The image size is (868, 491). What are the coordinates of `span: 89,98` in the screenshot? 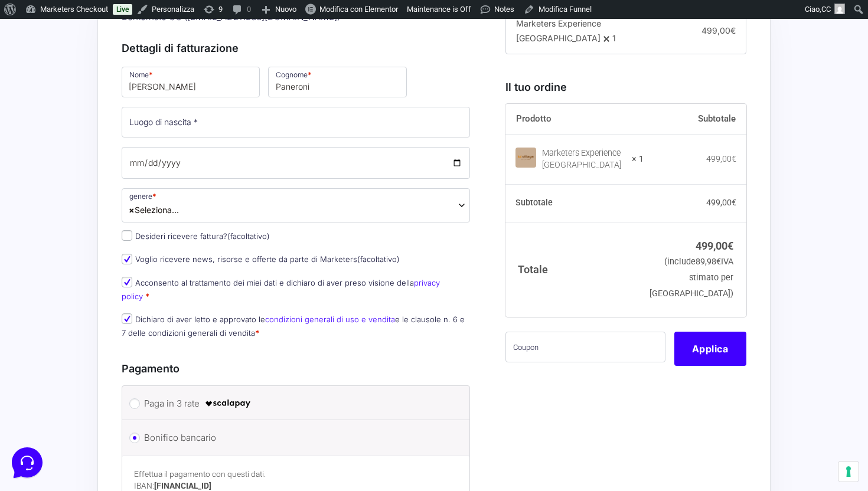 It's located at (708, 262).